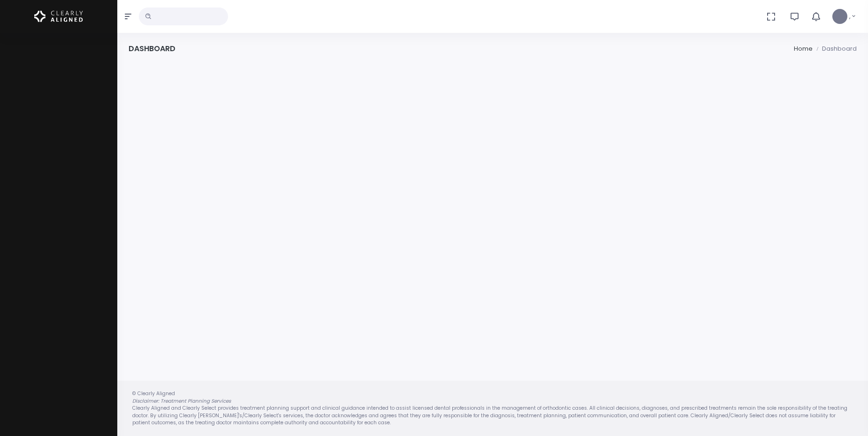 This screenshot has height=436, width=868. I want to click on em: Disclaimer: Treatment Planning Services, so click(182, 401).